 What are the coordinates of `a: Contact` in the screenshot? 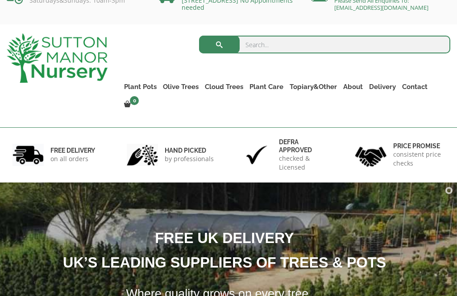 It's located at (414, 87).